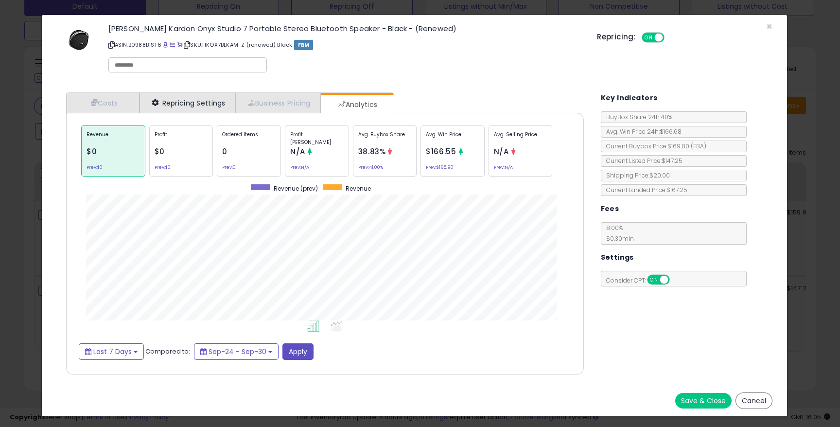 The height and width of the screenshot is (427, 840). I want to click on h5: Repricing:, so click(616, 37).